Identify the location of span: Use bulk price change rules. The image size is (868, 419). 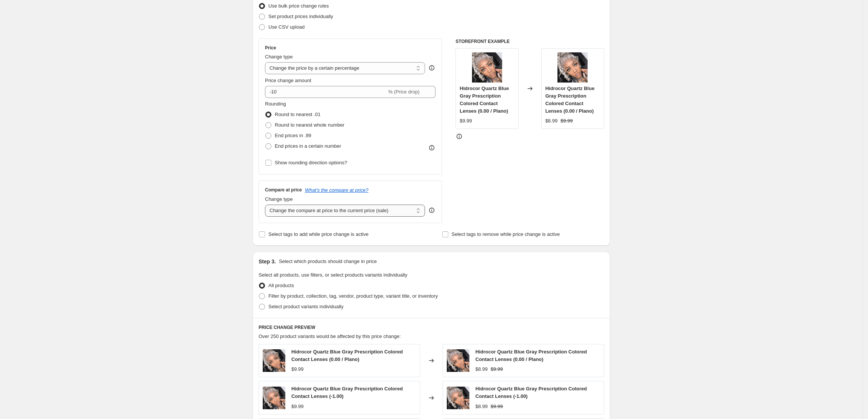
(298, 6).